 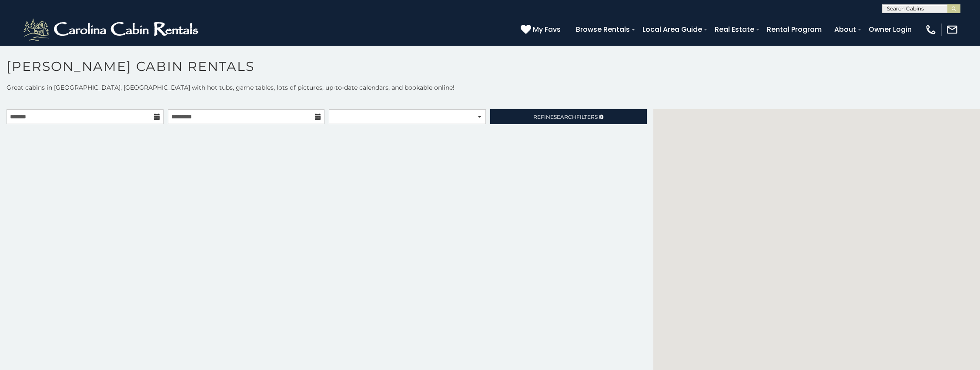 I want to click on a: About, so click(x=845, y=29).